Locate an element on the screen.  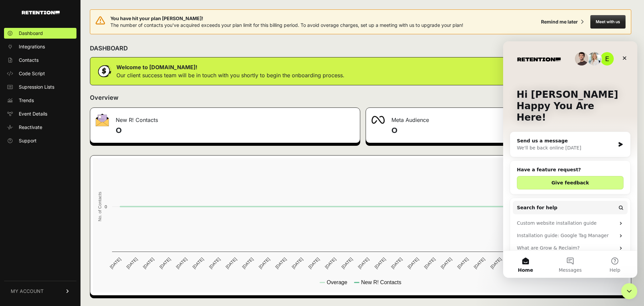
a: Reactivate is located at coordinates (40, 127).